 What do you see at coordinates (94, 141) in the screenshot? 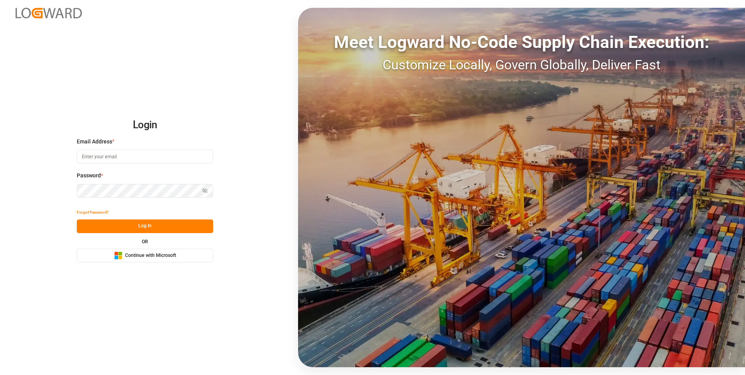
I see `span: Email Address` at bounding box center [94, 141].